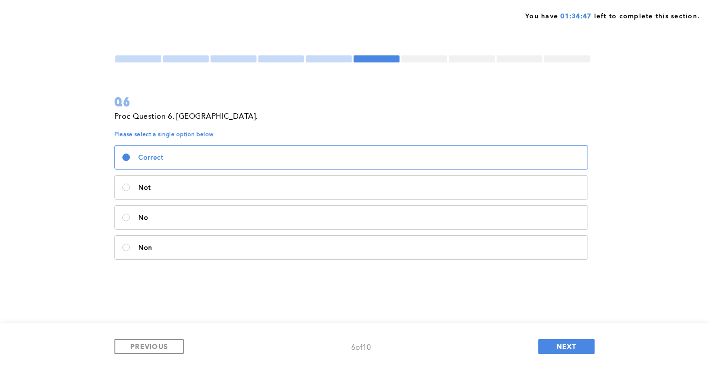 Image resolution: width=709 pixels, height=370 pixels. I want to click on p: No, so click(359, 218).